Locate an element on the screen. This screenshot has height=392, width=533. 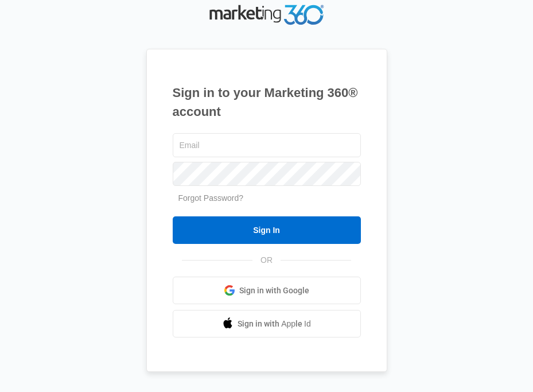
span: OR is located at coordinates (266, 260).